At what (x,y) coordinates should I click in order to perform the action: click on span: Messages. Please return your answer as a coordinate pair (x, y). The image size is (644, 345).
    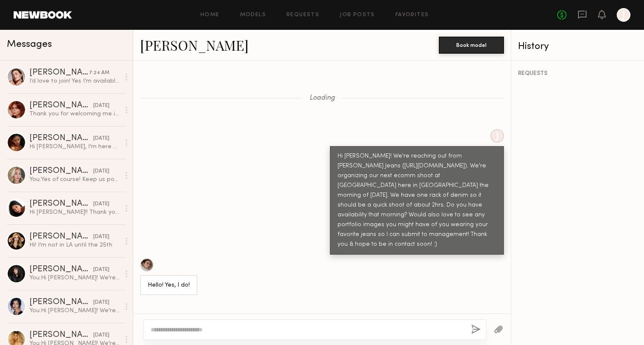
    Looking at the image, I should click on (29, 44).